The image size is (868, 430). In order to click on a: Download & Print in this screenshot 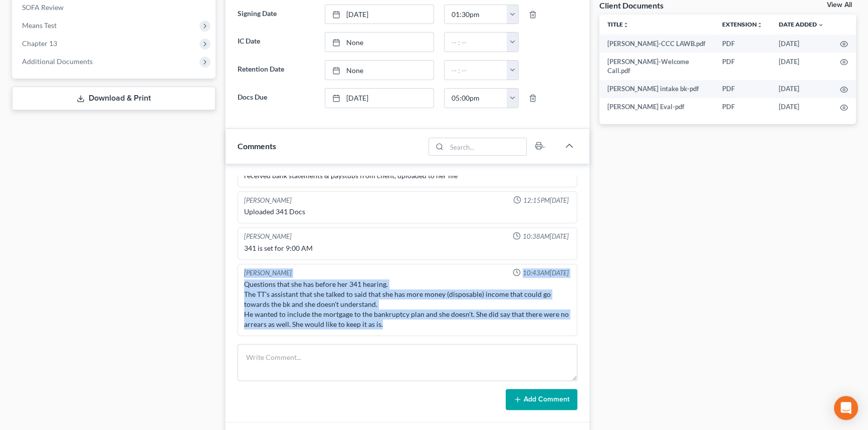, I will do `click(114, 99)`.